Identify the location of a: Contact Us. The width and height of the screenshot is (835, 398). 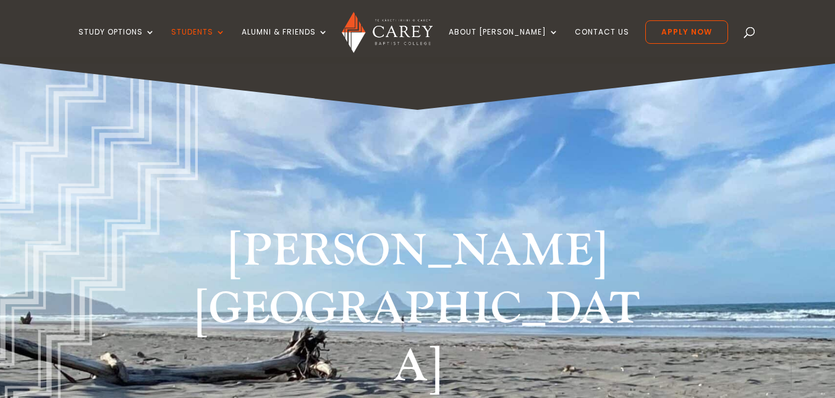
(602, 42).